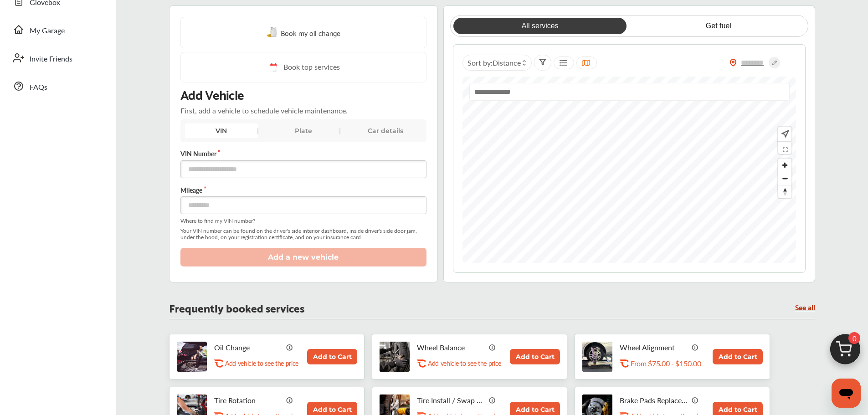  Describe the element at coordinates (785, 178) in the screenshot. I see `span: Zoom out` at that location.